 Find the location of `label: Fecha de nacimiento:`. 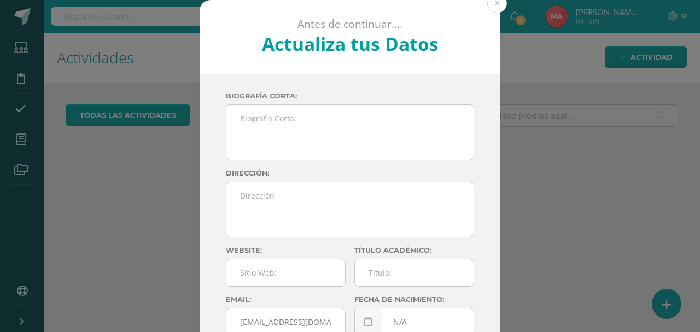

label: Fecha de nacimiento: is located at coordinates (414, 299).